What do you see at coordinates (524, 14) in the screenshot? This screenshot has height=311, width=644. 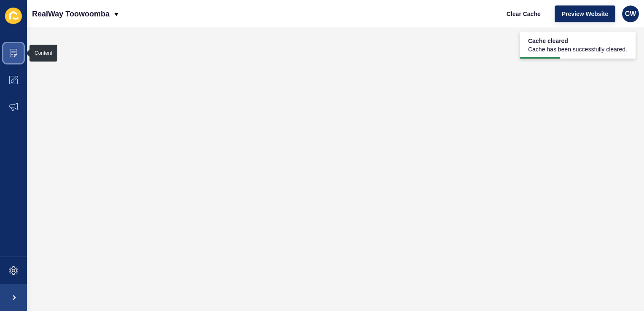 I see `span: Clear Cache` at bounding box center [524, 14].